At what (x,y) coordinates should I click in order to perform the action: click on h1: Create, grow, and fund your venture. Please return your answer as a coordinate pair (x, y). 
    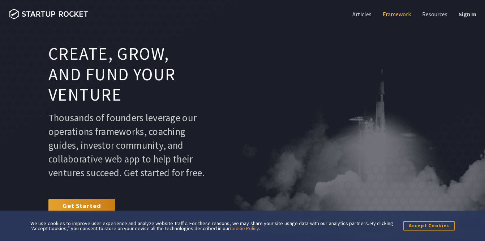
    Looking at the image, I should click on (127, 74).